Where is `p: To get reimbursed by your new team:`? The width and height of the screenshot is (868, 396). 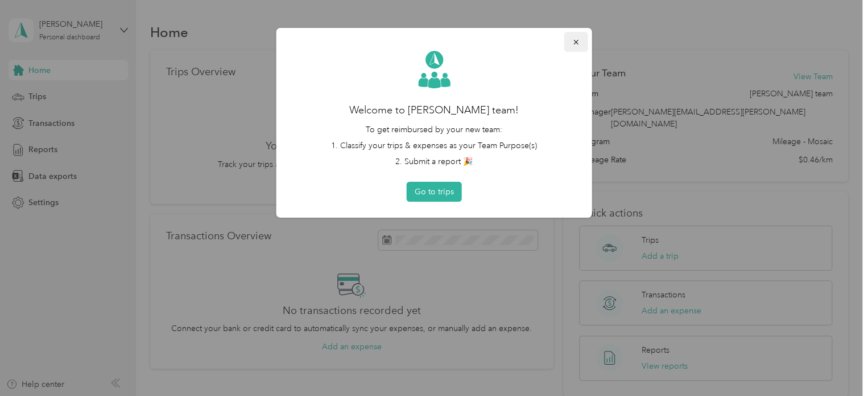
p: To get reimbursed by your new team: is located at coordinates (434, 129).